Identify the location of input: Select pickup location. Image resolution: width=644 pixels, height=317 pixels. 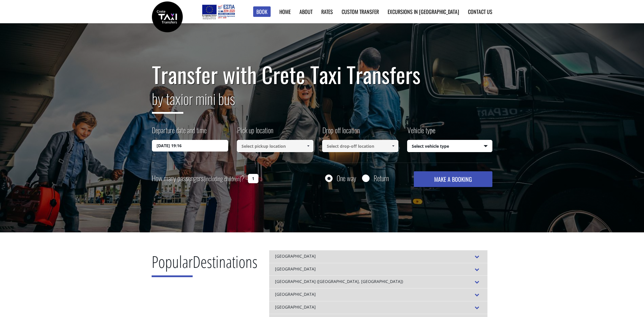
(275, 146).